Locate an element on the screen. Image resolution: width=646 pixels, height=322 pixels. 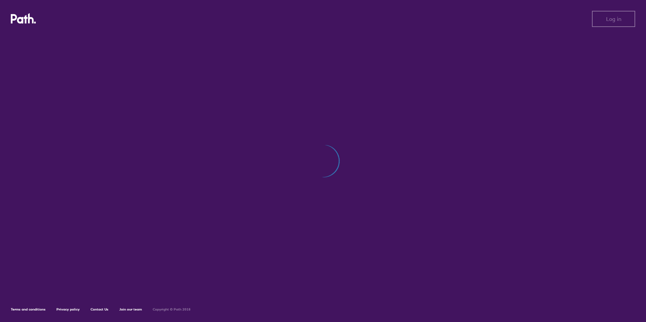
a: Terms and conditions is located at coordinates (28, 309).